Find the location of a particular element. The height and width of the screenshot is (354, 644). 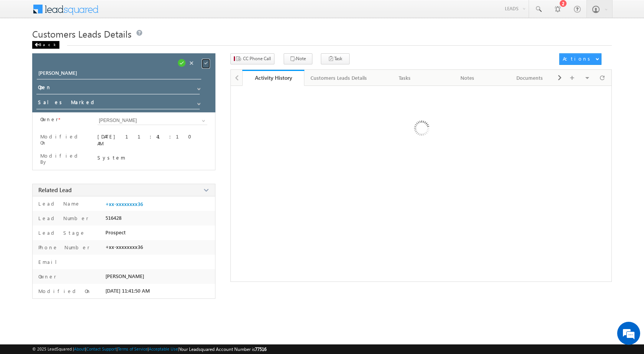

em: Start Chat is located at coordinates (122, 241).